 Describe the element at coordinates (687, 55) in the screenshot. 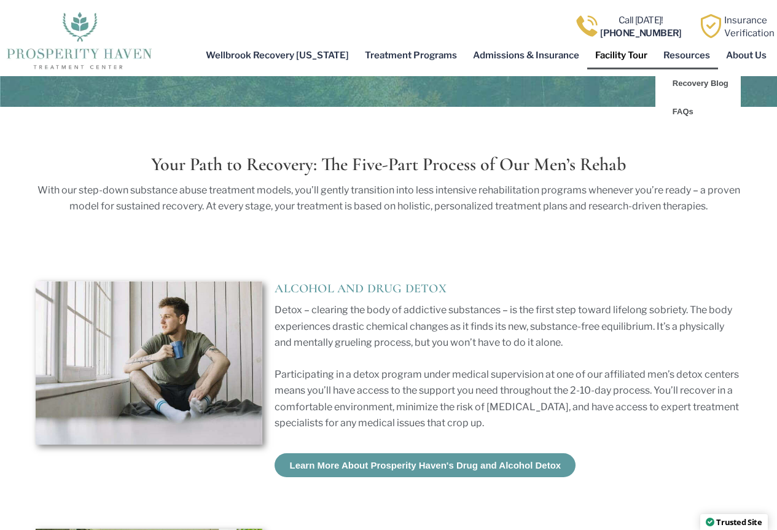

I see `a: Resources` at that location.